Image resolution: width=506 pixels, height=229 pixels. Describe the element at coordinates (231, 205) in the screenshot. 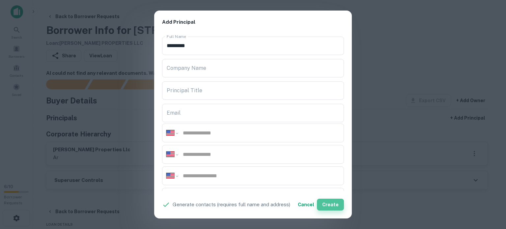

I see `p: Generate contacts (requires full name and address)` at that location.